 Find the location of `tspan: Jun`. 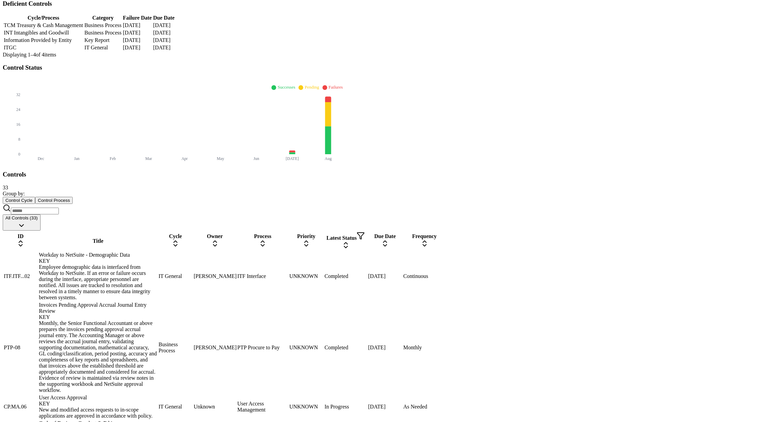

tspan: Jun is located at coordinates (256, 158).